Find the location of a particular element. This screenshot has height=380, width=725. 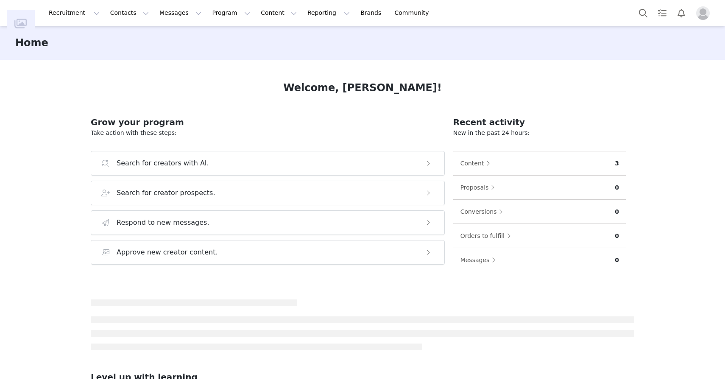

h3: Search for creators with AI. is located at coordinates (163, 163).